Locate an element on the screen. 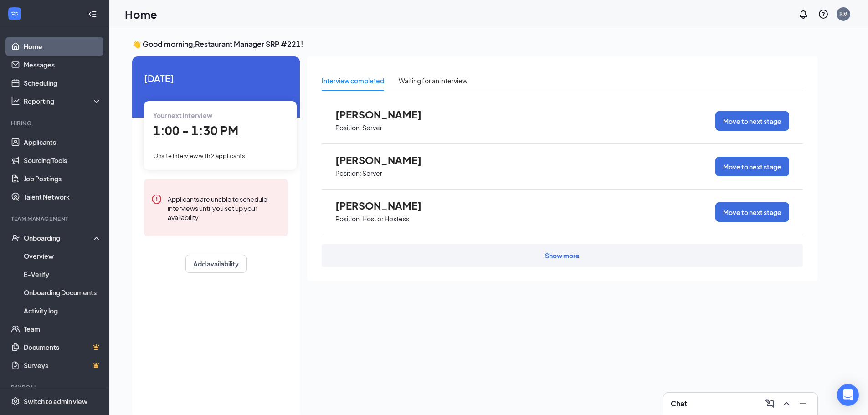  div: Show more is located at coordinates (563, 256).